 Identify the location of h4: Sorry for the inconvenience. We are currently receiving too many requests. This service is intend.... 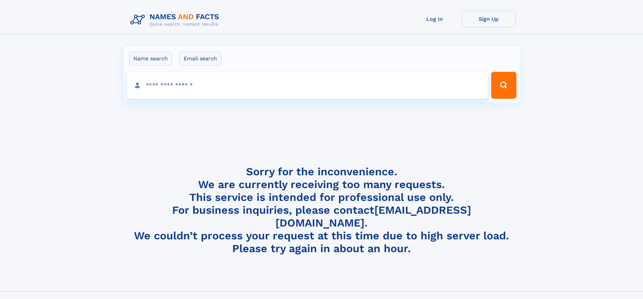
(322, 210).